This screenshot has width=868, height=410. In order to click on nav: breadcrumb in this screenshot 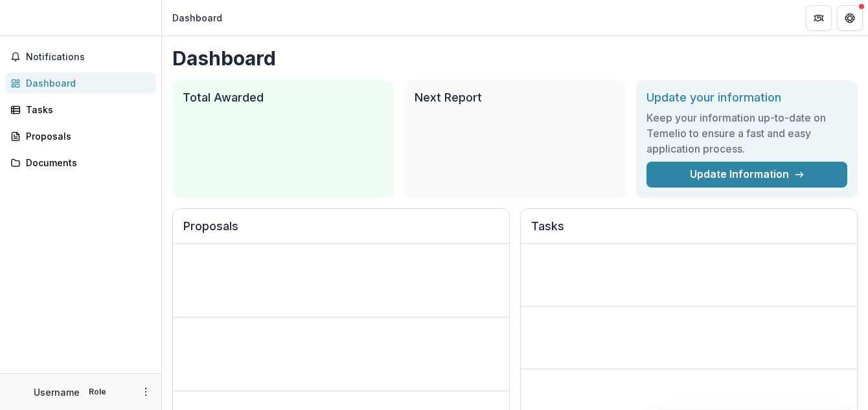, I will do `click(197, 18)`.